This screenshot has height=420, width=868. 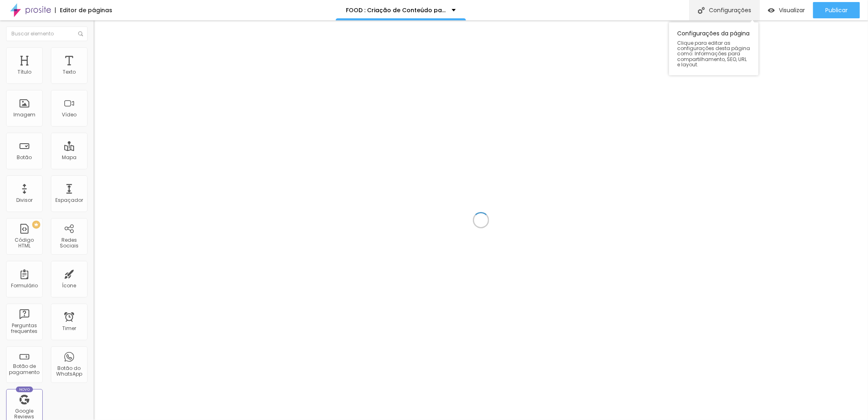 I want to click on div: Mapa, so click(x=69, y=158).